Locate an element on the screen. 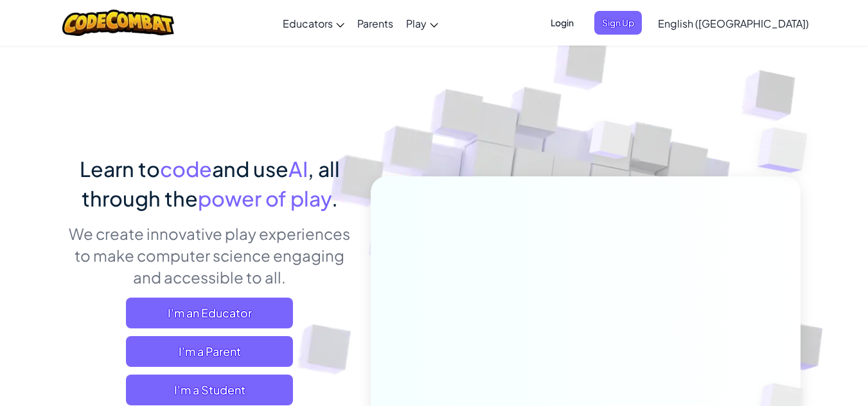  p: We create innovative play experiences to make computer science engaging and accessible to all. is located at coordinates (209, 255).